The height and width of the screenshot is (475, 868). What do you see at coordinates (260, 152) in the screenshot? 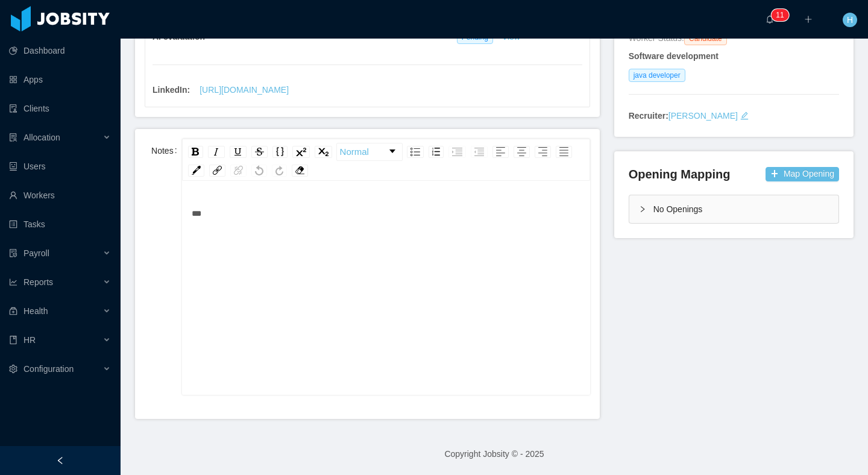
I see `div: rdw-inline-control` at bounding box center [260, 152].